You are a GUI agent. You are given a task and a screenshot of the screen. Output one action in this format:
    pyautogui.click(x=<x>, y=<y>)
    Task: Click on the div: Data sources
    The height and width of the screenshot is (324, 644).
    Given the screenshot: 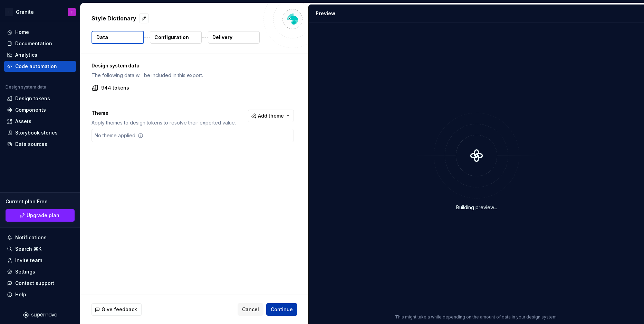 What is the action you would take?
    pyautogui.click(x=31, y=144)
    